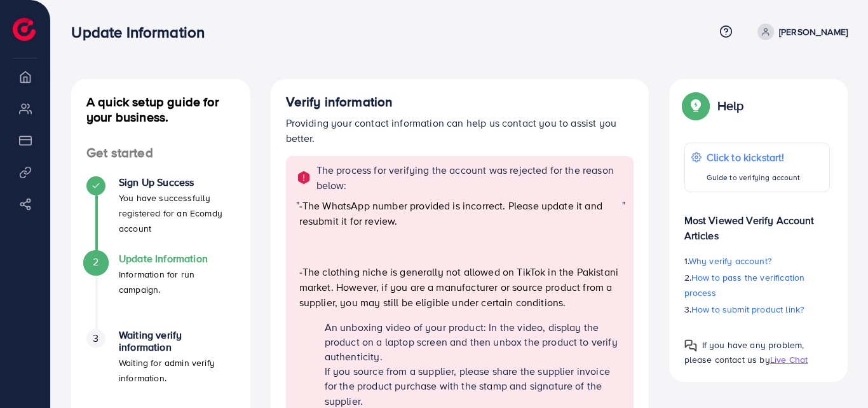  What do you see at coordinates (177, 341) in the screenshot?
I see `h4: Waiting verify information` at bounding box center [177, 341].